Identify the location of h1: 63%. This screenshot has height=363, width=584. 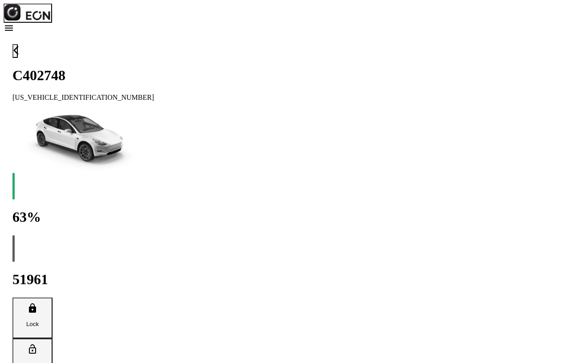
(137, 217).